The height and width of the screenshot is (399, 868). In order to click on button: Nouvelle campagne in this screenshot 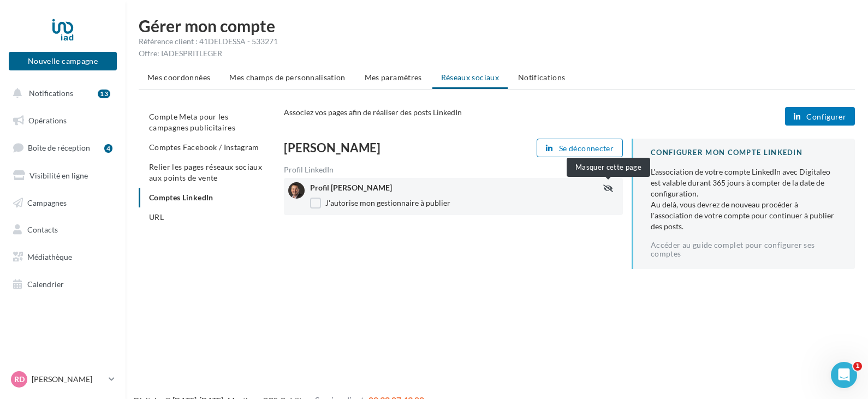, I will do `click(63, 62)`.